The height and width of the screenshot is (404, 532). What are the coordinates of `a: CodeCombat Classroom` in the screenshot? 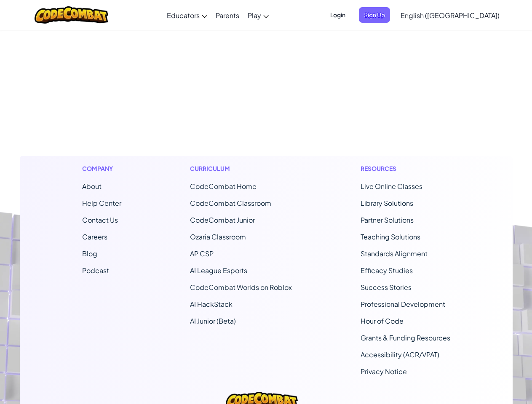 It's located at (230, 203).